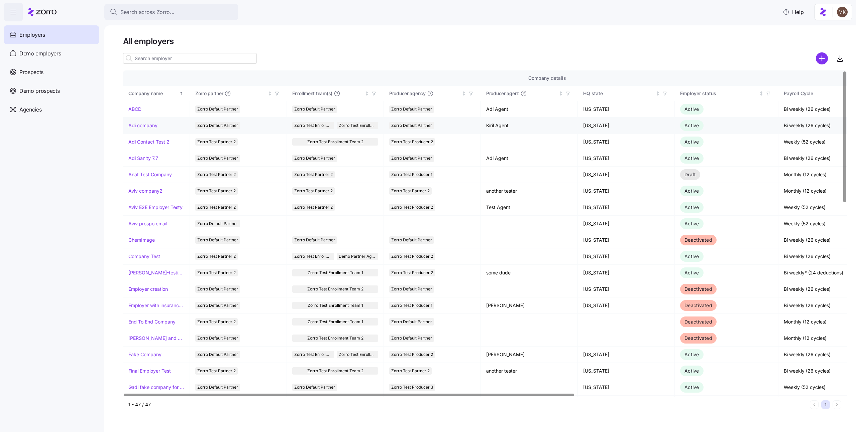  Describe the element at coordinates (626, 94) in the screenshot. I see `th: HQ stateNot sorted` at that location.